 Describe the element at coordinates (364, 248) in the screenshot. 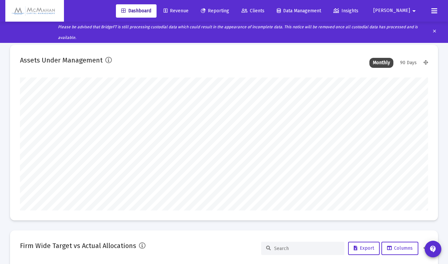

I see `span: Export` at that location.